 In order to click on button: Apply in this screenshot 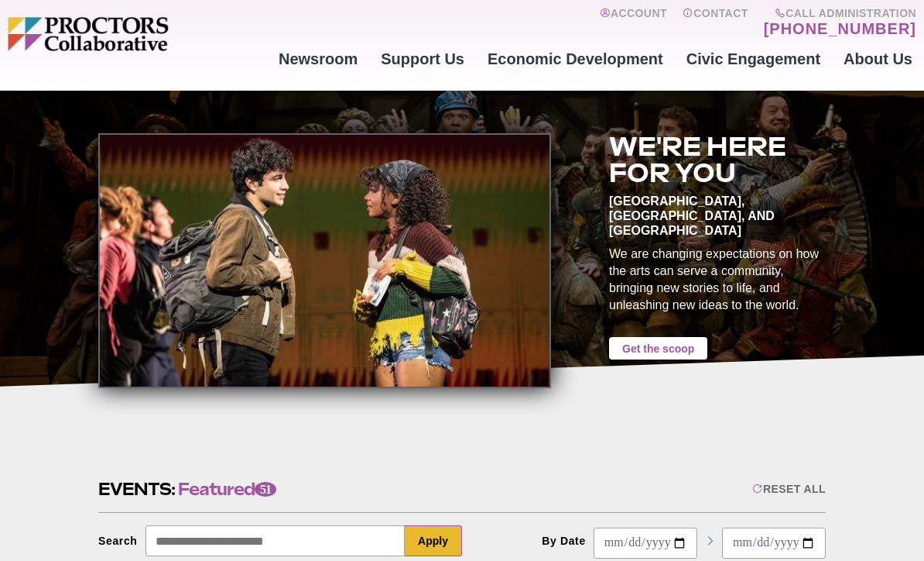, I will do `click(434, 540)`.